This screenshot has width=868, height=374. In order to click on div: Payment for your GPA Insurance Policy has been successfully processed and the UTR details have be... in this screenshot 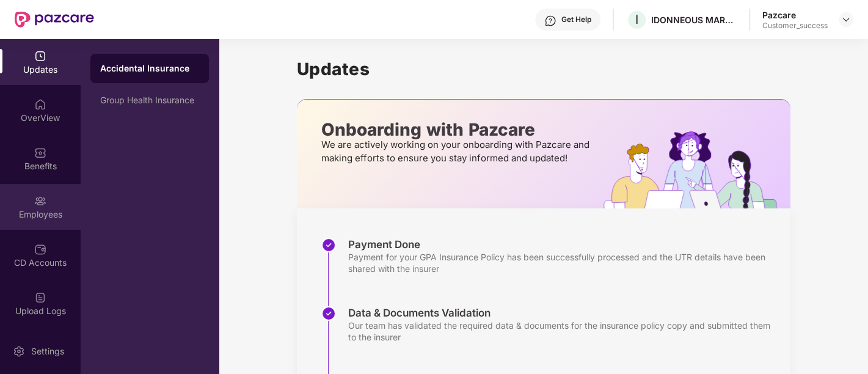, I will do `click(563, 262)`.